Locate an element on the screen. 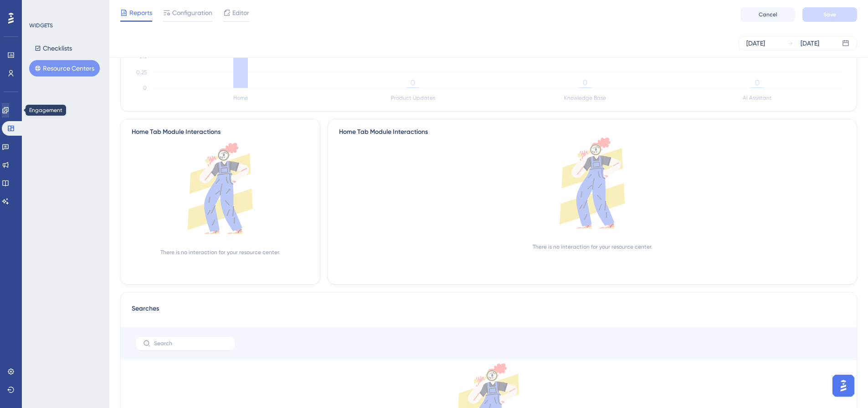  button: Resource Centers is located at coordinates (64, 68).